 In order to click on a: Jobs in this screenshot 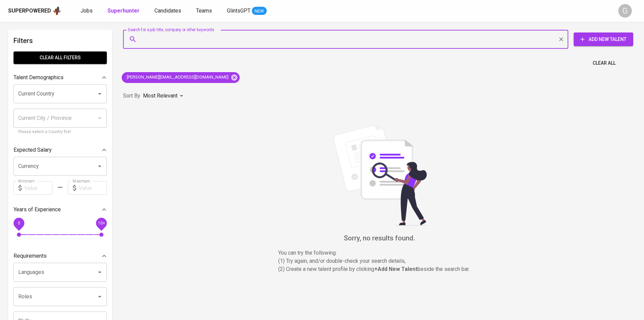, I will do `click(87, 11)`.